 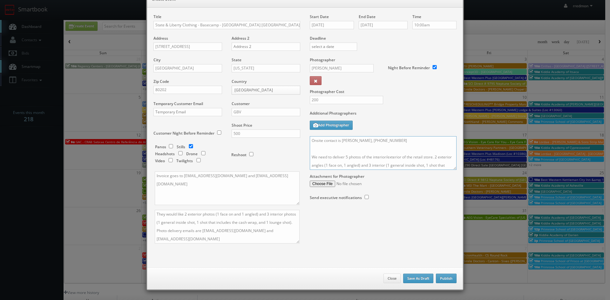 I want to click on label: Zip Code, so click(x=161, y=81).